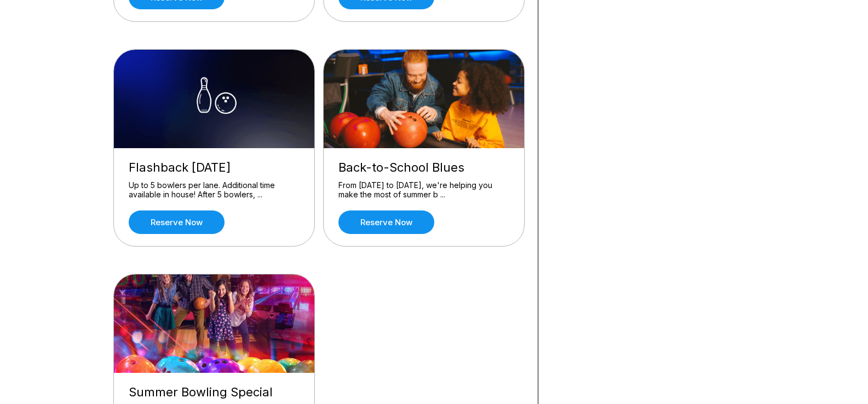 This screenshot has height=404, width=868. I want to click on img: Summer Bowling Special, so click(214, 324).